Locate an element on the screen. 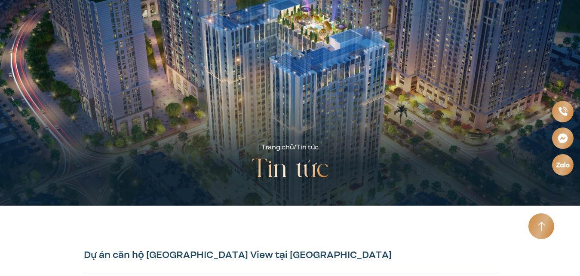 The width and height of the screenshot is (580, 276). img: Arrow icon is located at coordinates (541, 226).